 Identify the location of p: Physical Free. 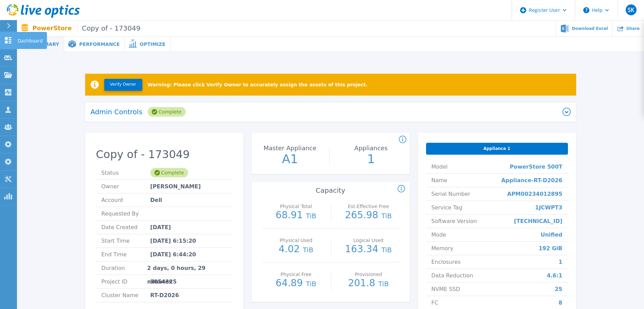
(296, 275).